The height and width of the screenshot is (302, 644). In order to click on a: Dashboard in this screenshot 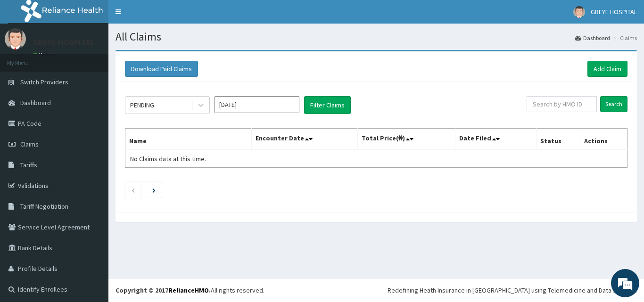, I will do `click(592, 38)`.